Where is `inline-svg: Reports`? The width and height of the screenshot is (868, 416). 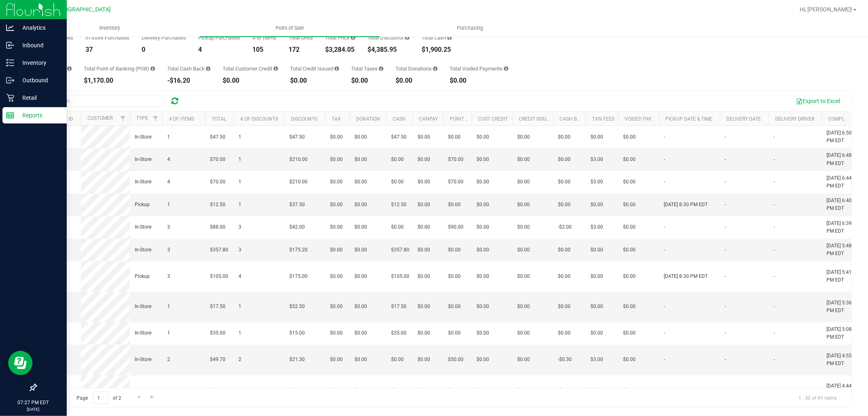 inline-svg: Reports is located at coordinates (10, 115).